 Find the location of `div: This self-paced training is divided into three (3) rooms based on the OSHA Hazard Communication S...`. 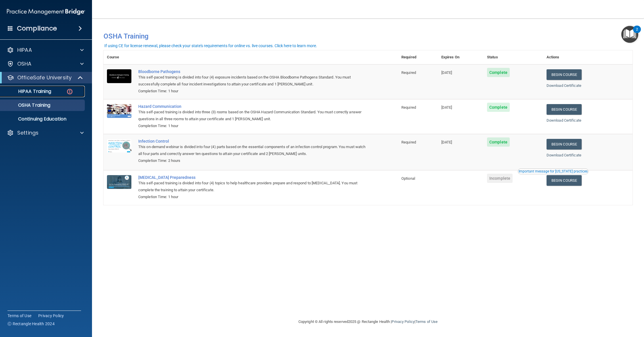

div: This self-paced training is divided into three (3) rooms based on the OSHA Hazard Communication S... is located at coordinates (253, 115).